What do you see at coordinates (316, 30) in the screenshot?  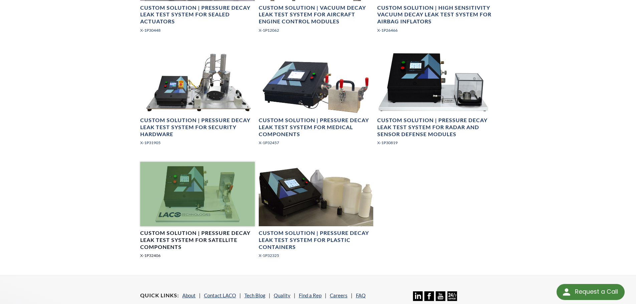 I see `p: X-1P12062` at bounding box center [316, 30].